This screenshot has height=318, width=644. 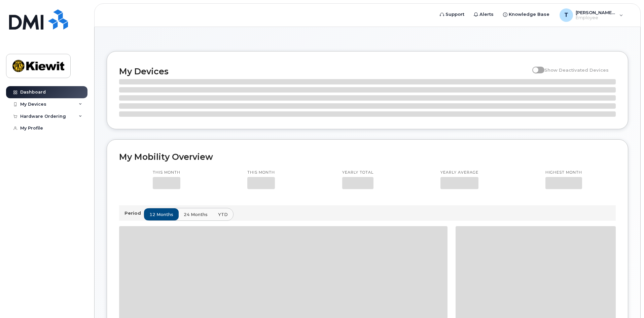 What do you see at coordinates (564, 173) in the screenshot?
I see `p: Highest month` at bounding box center [564, 173].